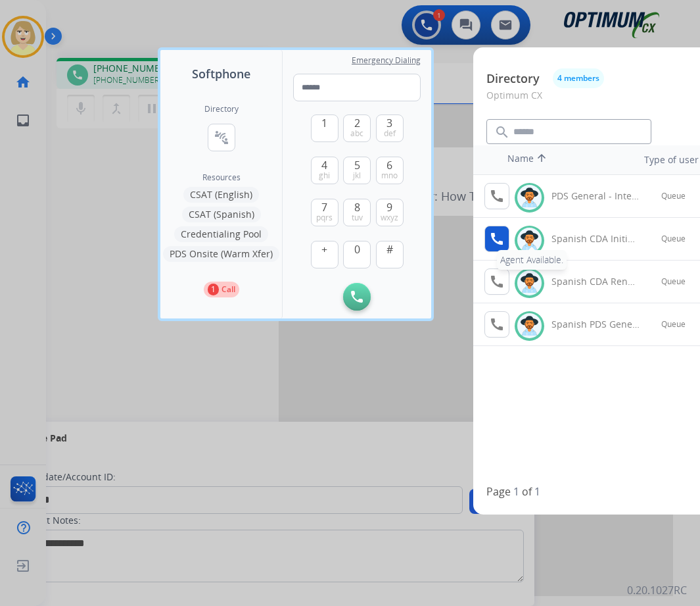 Image resolution: width=700 pixels, height=606 pixels. Describe the element at coordinates (390, 170) in the screenshot. I see `button: 6mno` at that location.